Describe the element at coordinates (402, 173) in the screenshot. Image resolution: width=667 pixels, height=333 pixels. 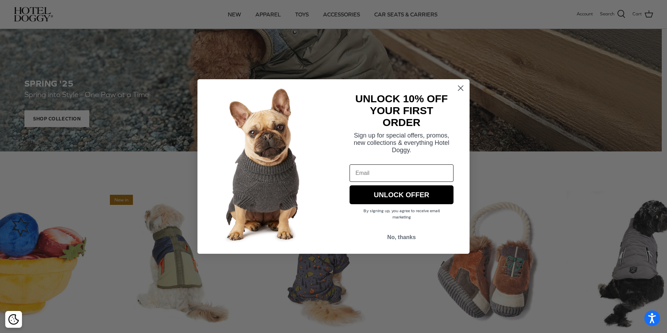
I see `input: Email` at that location.